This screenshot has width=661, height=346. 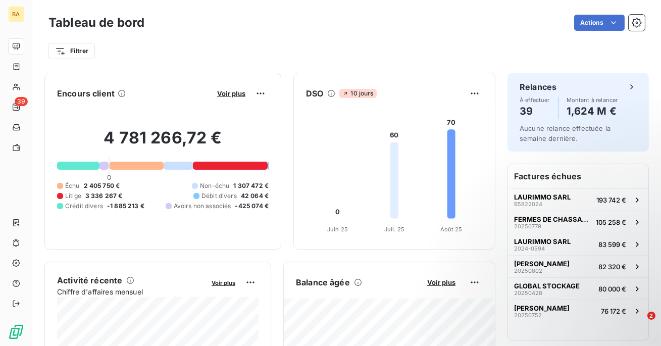 I want to click on h3: Tableau de bord, so click(x=96, y=23).